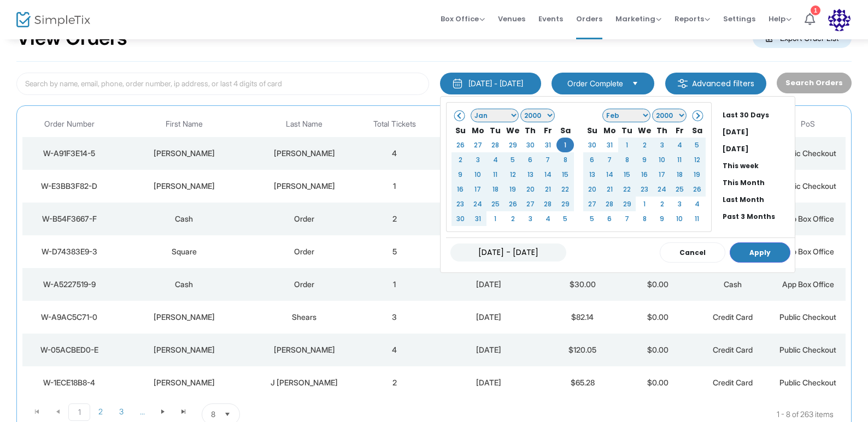 The height and width of the screenshot is (422, 868). Describe the element at coordinates (657, 382) in the screenshot. I see `td: $0.00` at that location.